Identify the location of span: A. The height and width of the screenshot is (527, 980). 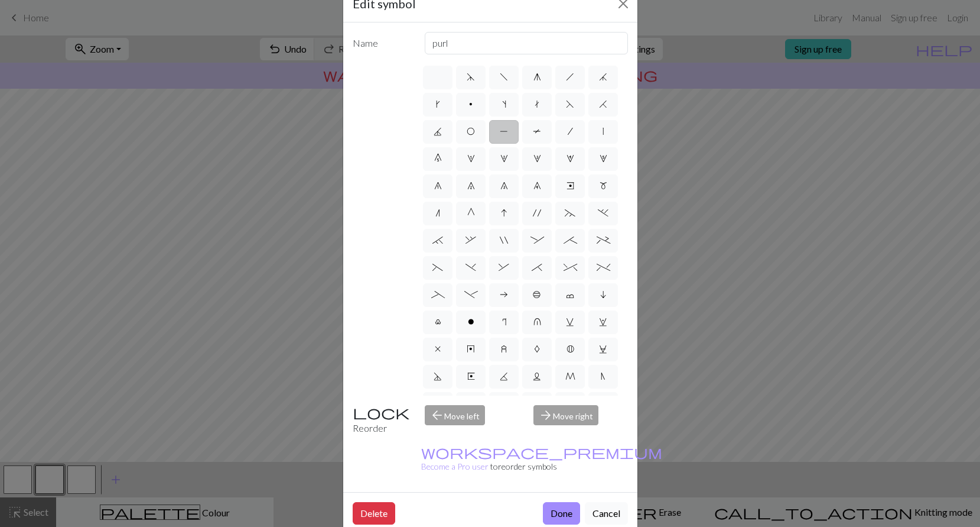
(537, 349).